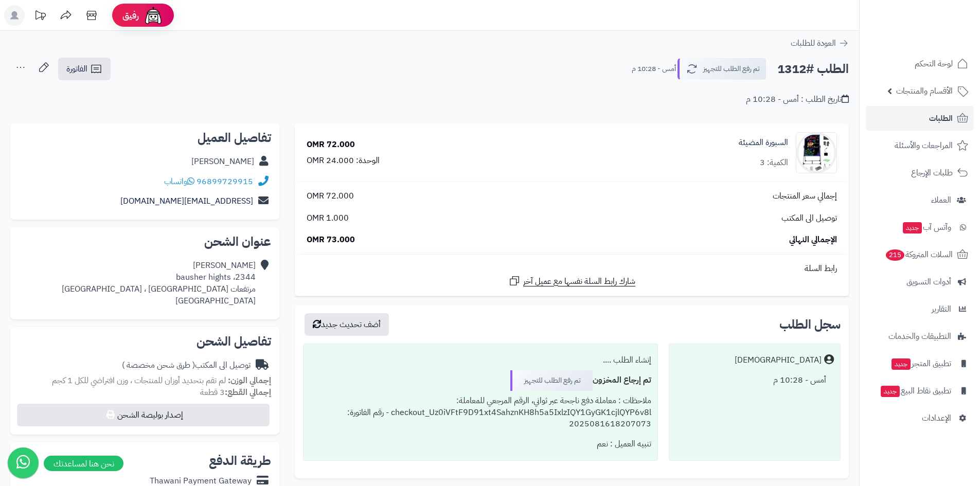  I want to click on div: تنبيه العميل : نعم, so click(480, 444).